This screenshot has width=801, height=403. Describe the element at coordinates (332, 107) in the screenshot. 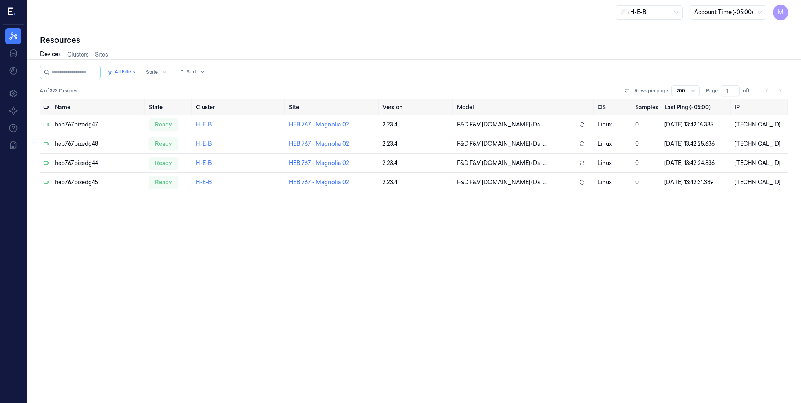

I see `th: Site` at that location.